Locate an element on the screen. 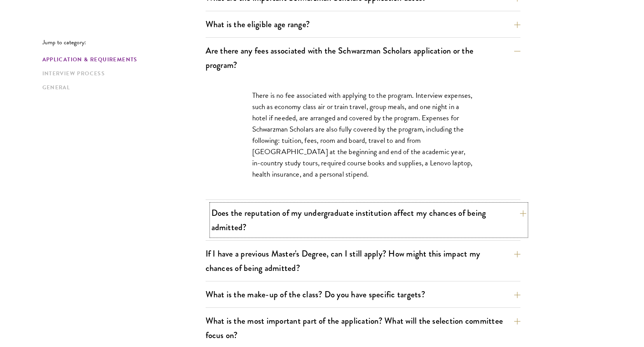 The width and height of the screenshot is (644, 347). a: General is located at coordinates (122, 87).